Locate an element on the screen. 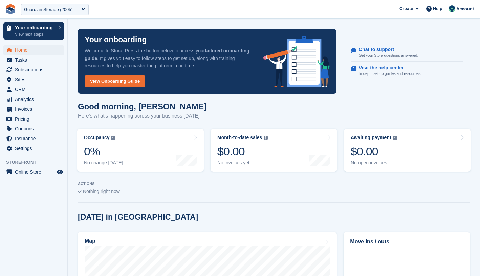 Image resolution: width=480 pixels, height=276 pixels. div: Occupancy is located at coordinates (96, 137).